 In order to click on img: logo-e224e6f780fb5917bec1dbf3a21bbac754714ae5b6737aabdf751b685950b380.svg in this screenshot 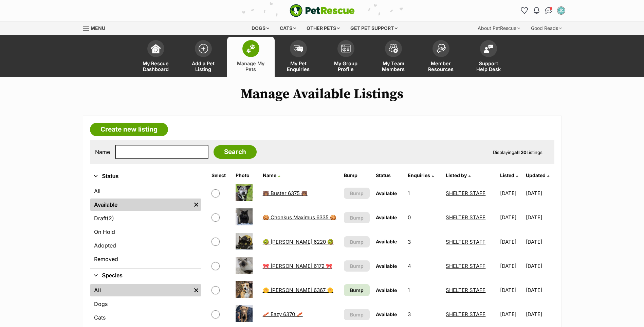, I will do `click(322, 11)`.